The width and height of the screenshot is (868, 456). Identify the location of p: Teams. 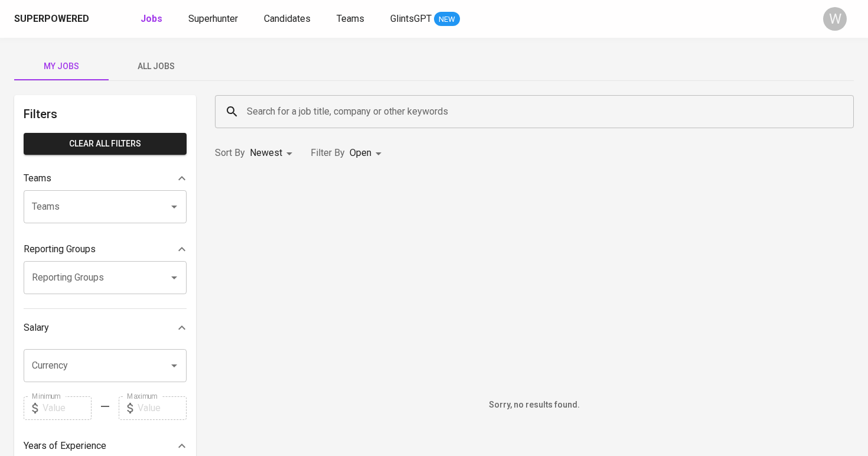
(37, 178).